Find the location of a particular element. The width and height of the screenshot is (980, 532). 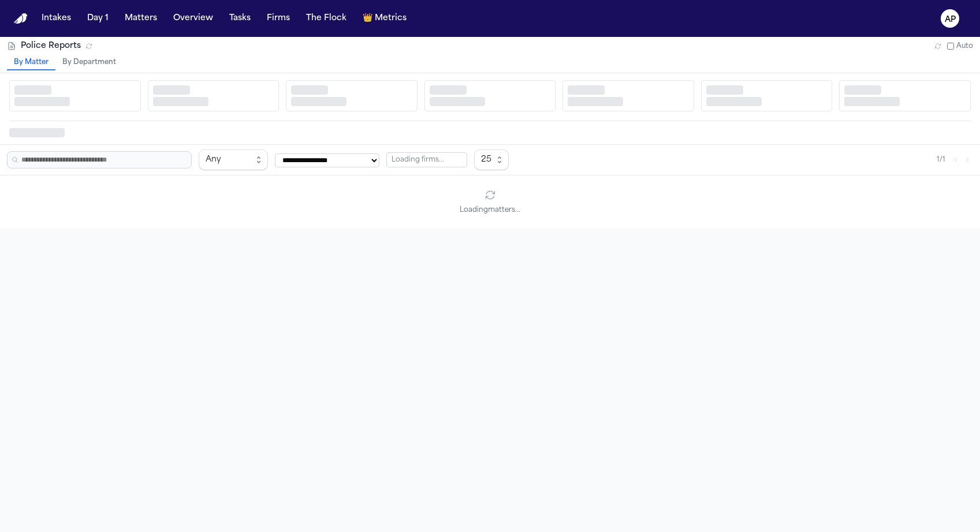

span: 1 / 1 is located at coordinates (941, 160).